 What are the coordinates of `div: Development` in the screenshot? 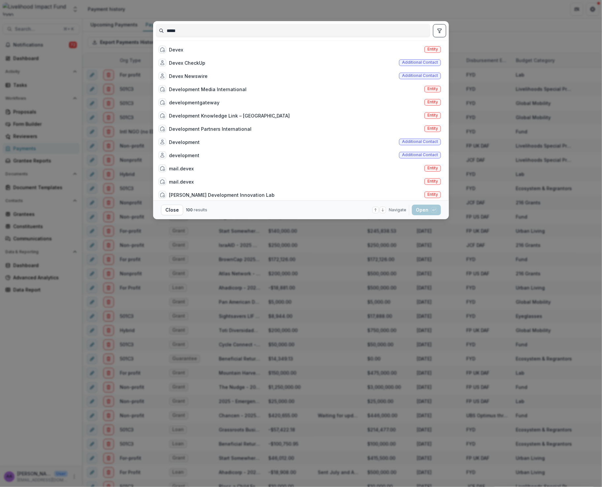 It's located at (184, 142).